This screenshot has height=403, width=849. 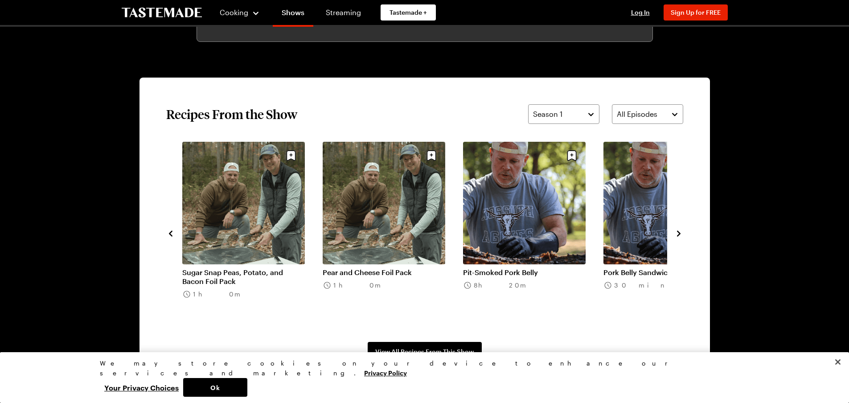 What do you see at coordinates (252, 233) in the screenshot?
I see `div: 9 / 12` at bounding box center [252, 233].